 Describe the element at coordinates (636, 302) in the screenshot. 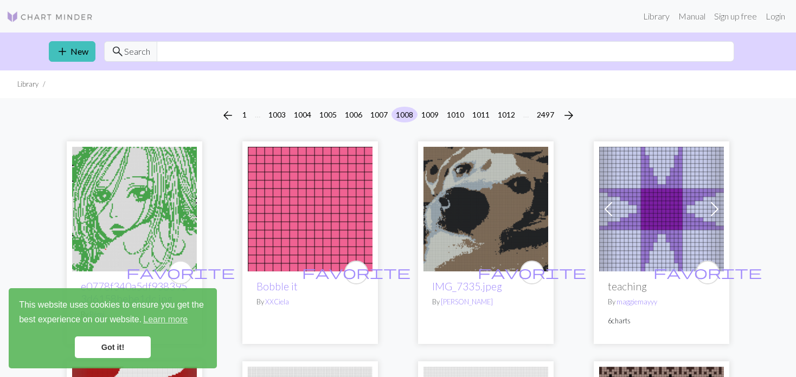

I see `a: maggiemayyy` at that location.